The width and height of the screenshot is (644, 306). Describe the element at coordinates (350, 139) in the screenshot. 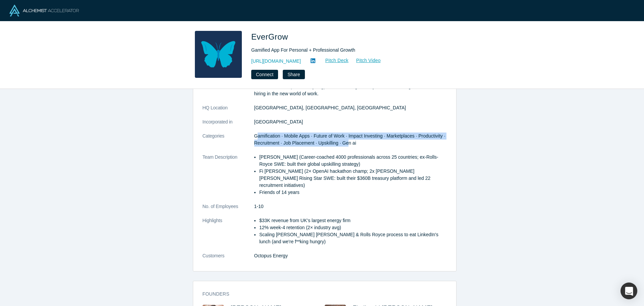

I see `span: Gamification · Mobile Apps · Future of Work · Impact Investing · Marketplaces · Productivity · Re...` at that location.